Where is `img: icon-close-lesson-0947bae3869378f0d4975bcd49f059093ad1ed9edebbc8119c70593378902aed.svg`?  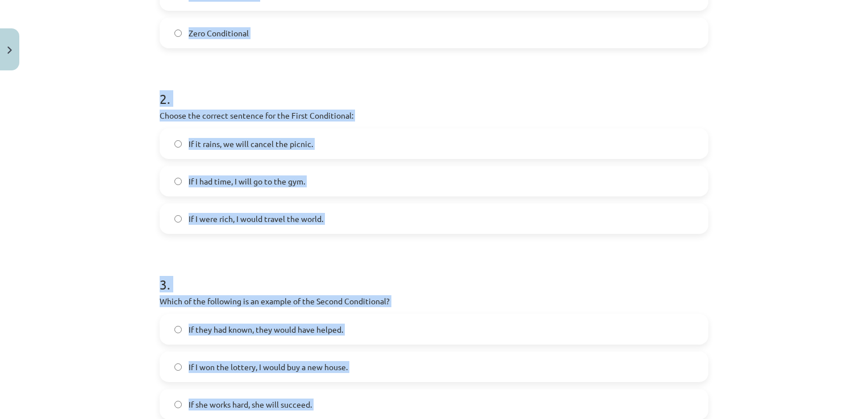
img: icon-close-lesson-0947bae3869378f0d4975bcd49f059093ad1ed9edebbc8119c70593378902aed.svg is located at coordinates (10, 50).